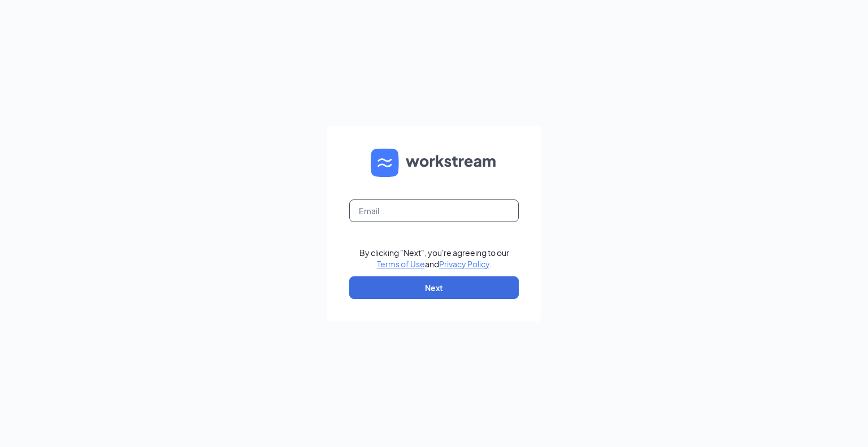 This screenshot has height=447, width=868. Describe the element at coordinates (434, 287) in the screenshot. I see `button: Next` at that location.